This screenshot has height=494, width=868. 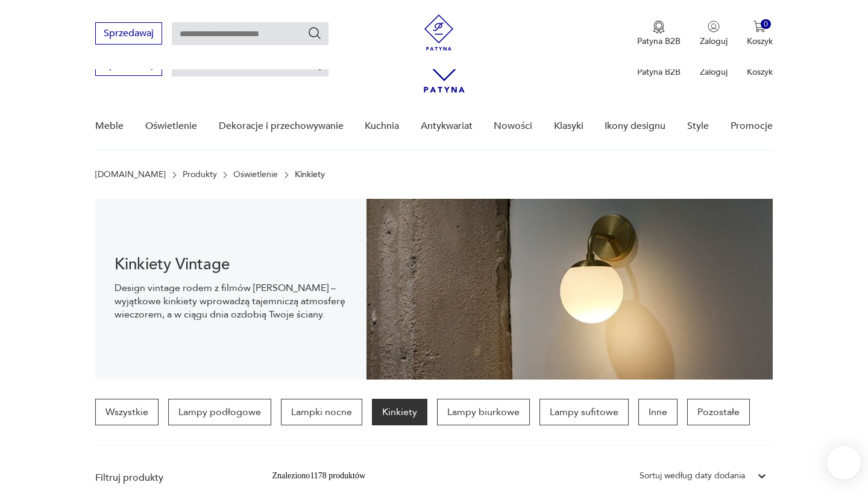 What do you see at coordinates (513, 126) in the screenshot?
I see `a: Nowości` at bounding box center [513, 126].